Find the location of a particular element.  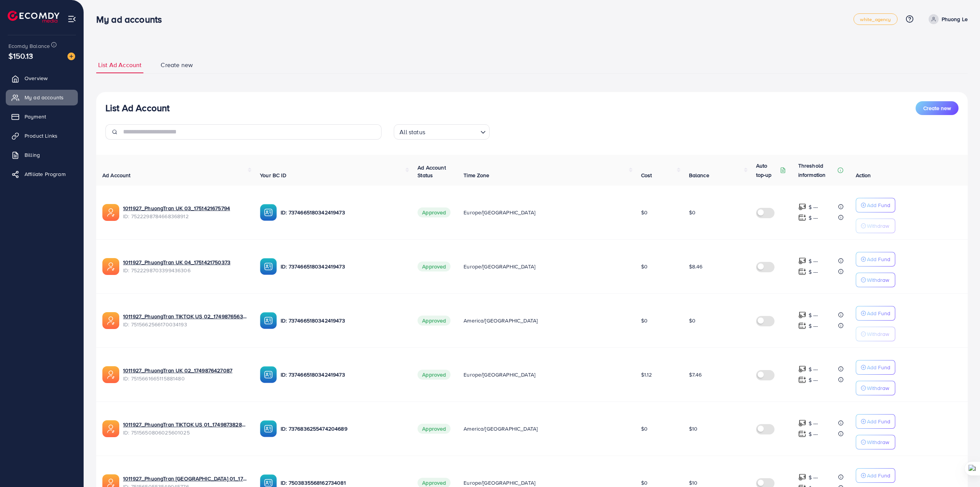

div: <span class='underline'>1011927_PhuongTran UK 03_1751421675794</span></br>7522298784668368912 is located at coordinates (185, 212).